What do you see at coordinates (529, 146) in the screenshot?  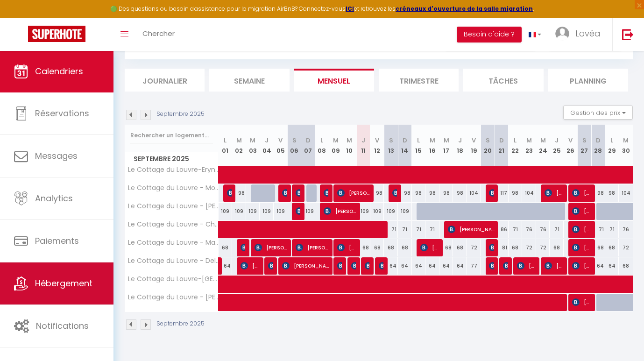 I see `th: 23` at bounding box center [529, 146].